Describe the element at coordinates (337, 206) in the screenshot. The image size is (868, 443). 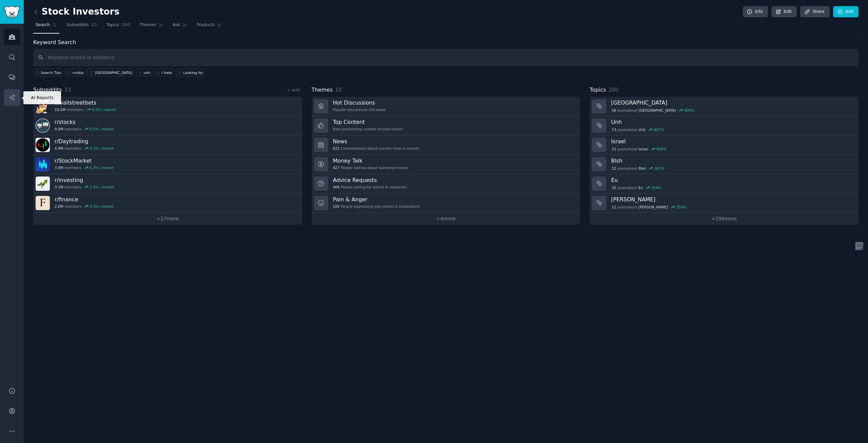
I see `span: 165` at that location.